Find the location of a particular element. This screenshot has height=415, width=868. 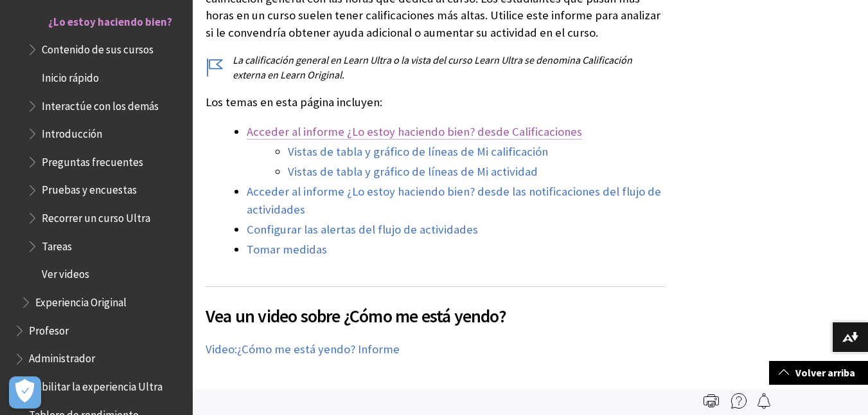

p: Los temas en esta página incluyen: is located at coordinates (435, 102).